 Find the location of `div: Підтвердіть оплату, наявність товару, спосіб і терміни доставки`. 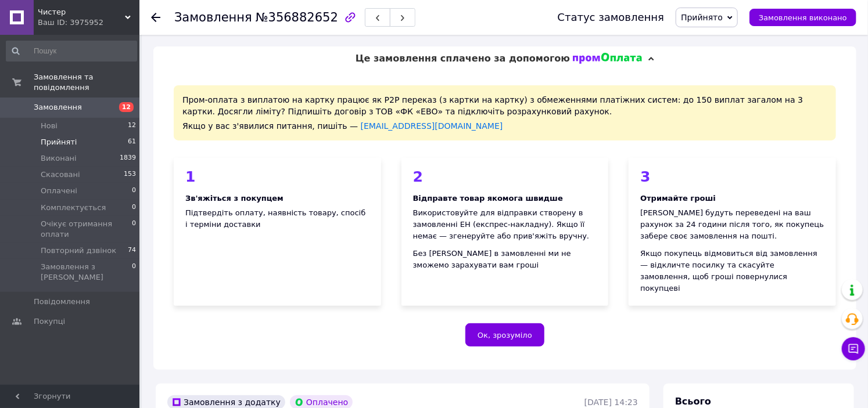

div: Підтвердіть оплату, наявність товару, спосіб і терміни доставки is located at coordinates (277, 219).